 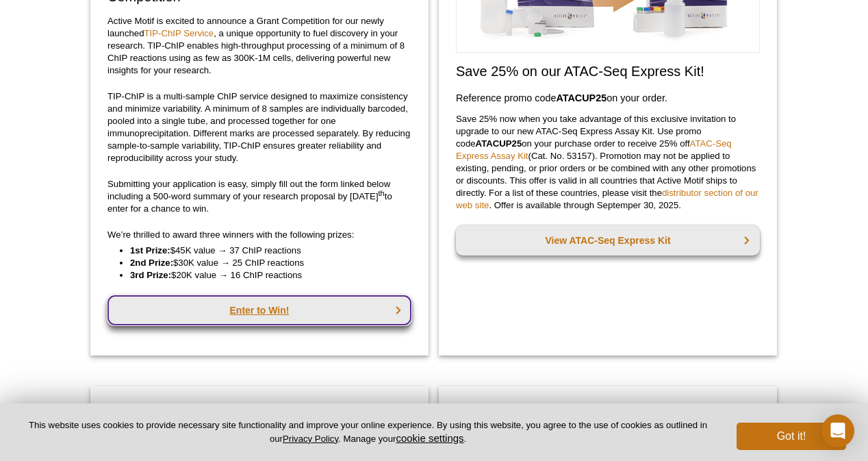 What do you see at coordinates (263, 275) in the screenshot?
I see `li: $20K value → 16 ChIP reactions` at bounding box center [263, 275].